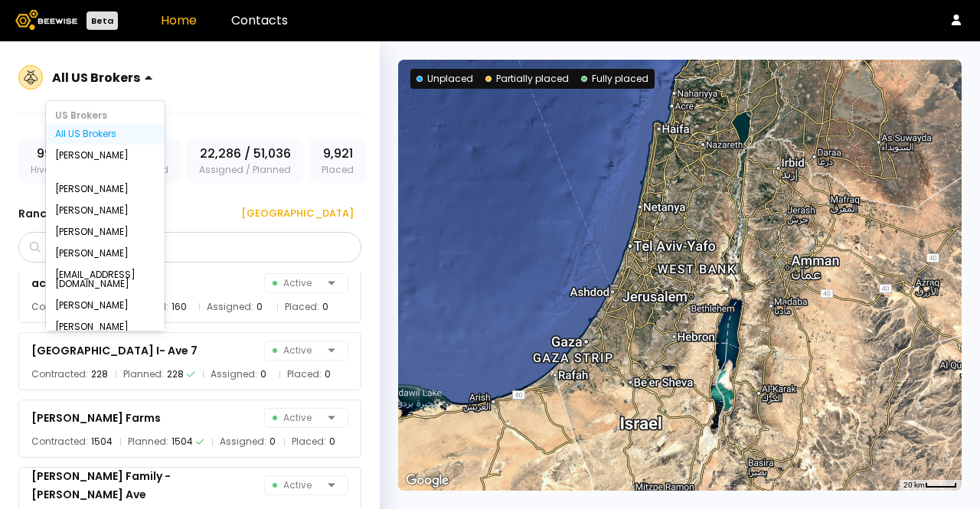 This screenshot has width=980, height=509. Describe the element at coordinates (178, 20) in the screenshot. I see `a: Home` at that location.